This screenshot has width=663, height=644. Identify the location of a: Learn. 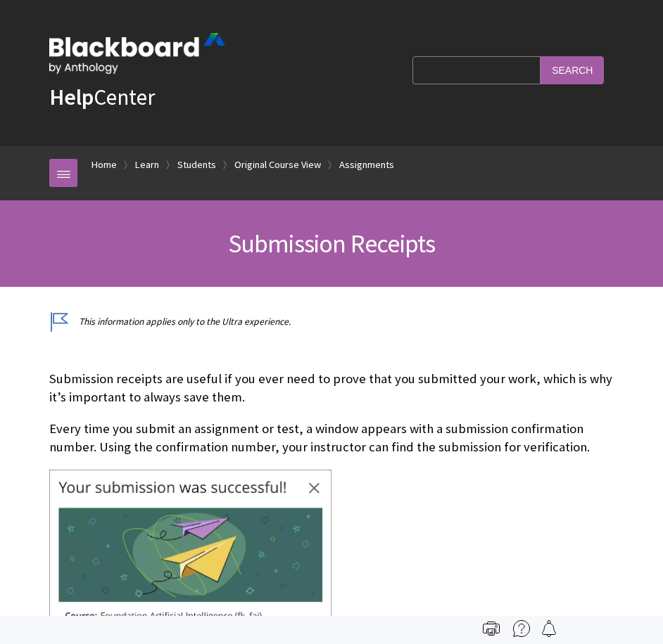
(147, 165).